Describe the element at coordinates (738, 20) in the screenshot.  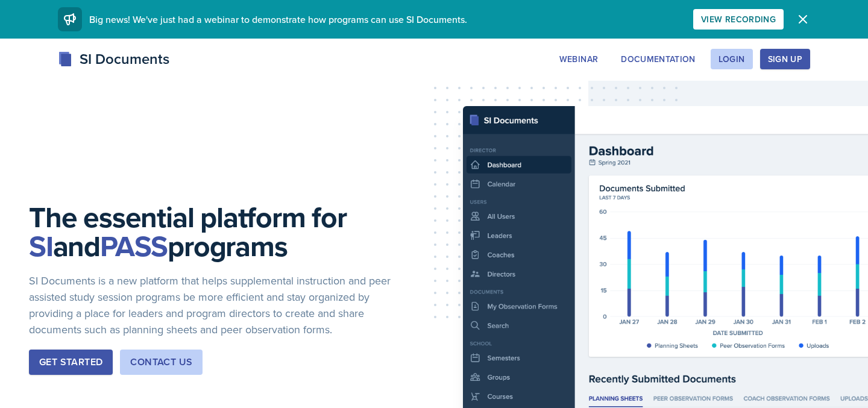
I see `div: View Recording` at that location.